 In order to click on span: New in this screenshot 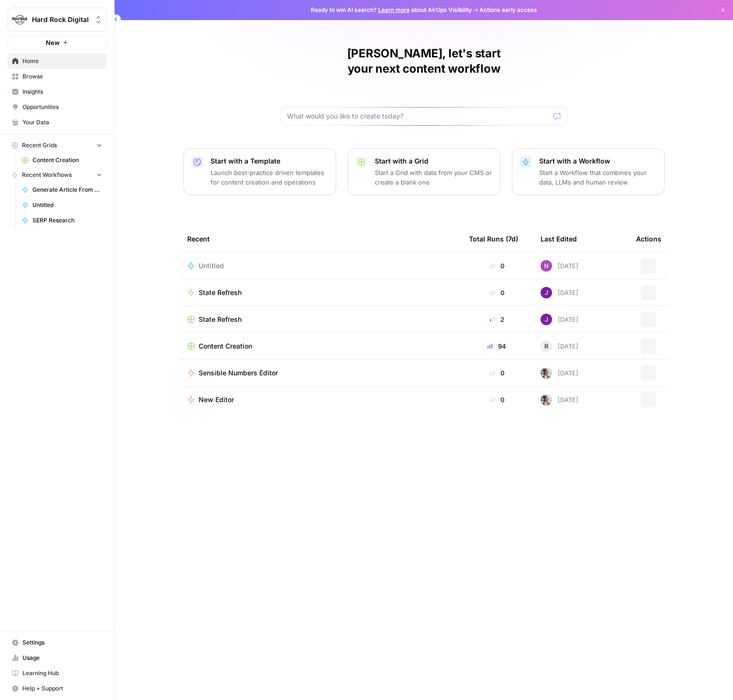, I will do `click(53, 43)`.